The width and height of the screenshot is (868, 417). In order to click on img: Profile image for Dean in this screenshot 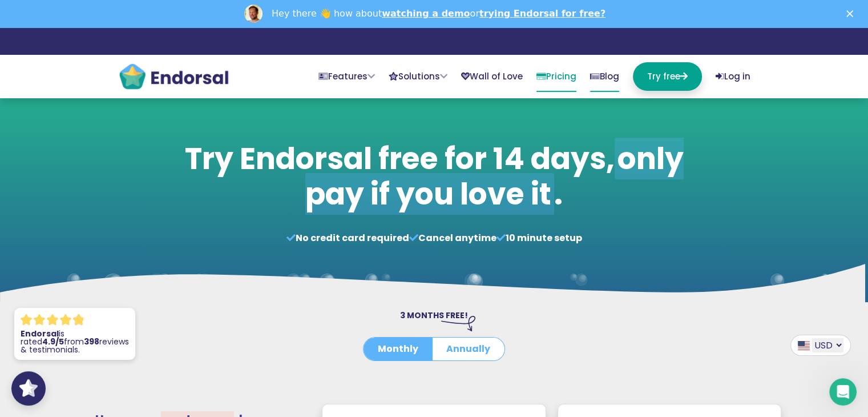, I will do `click(253, 13)`.